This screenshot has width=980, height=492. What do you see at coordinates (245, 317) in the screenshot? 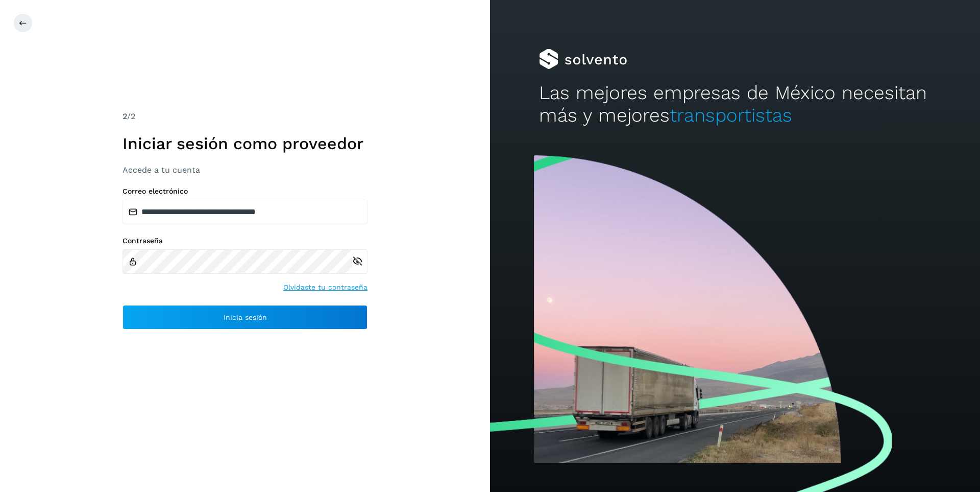
I see `span: Inicia sesión` at bounding box center [245, 317].